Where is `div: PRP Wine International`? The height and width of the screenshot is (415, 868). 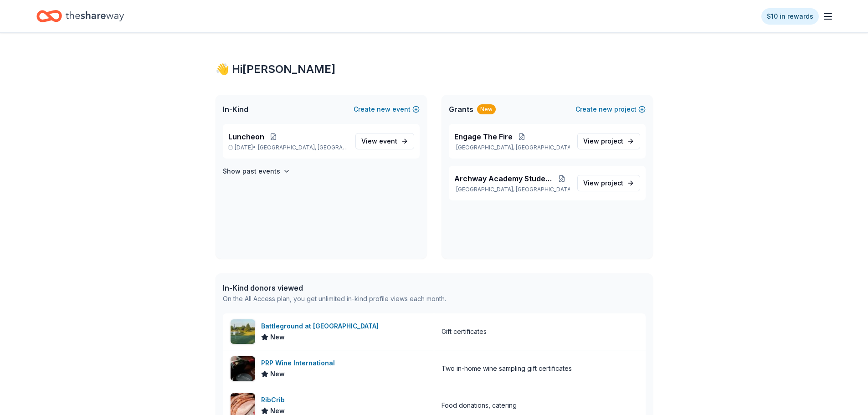
div: PRP Wine International is located at coordinates (300, 363).